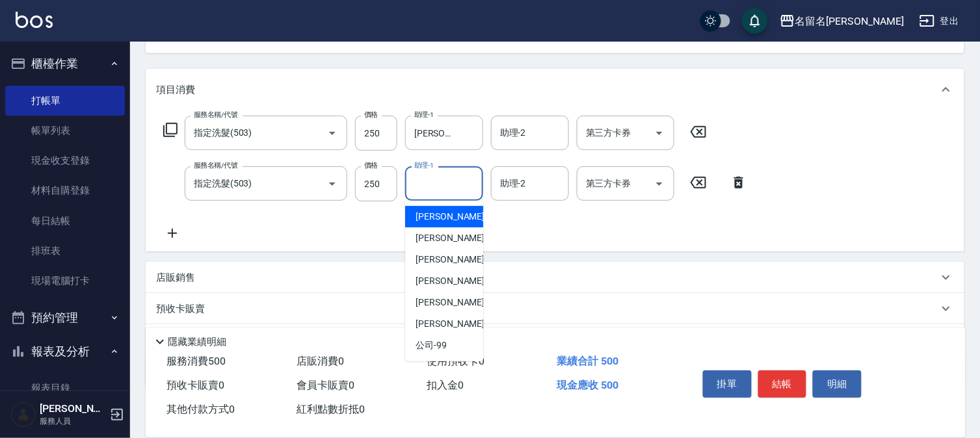 The image size is (980, 438). Describe the element at coordinates (34, 20) in the screenshot. I see `img: Logo` at that location.